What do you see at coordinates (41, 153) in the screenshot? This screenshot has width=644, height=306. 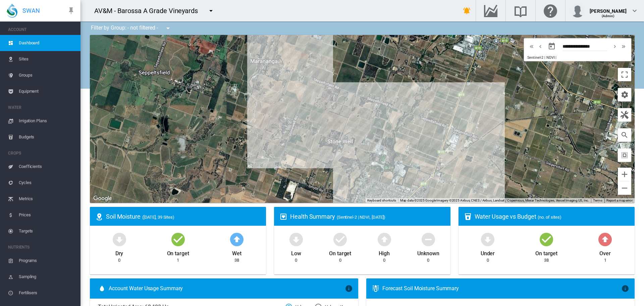 I see `span: CROPS` at bounding box center [41, 153].